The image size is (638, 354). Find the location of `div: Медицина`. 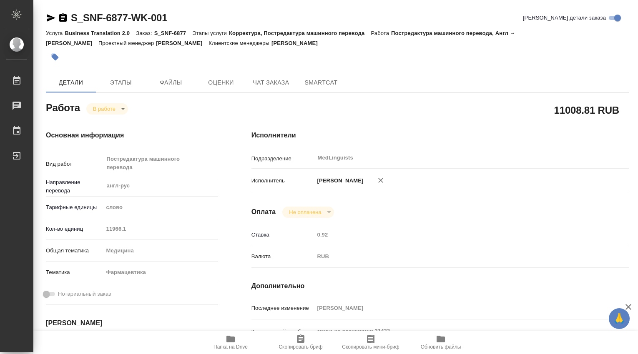

div: Медицина is located at coordinates (161, 251).